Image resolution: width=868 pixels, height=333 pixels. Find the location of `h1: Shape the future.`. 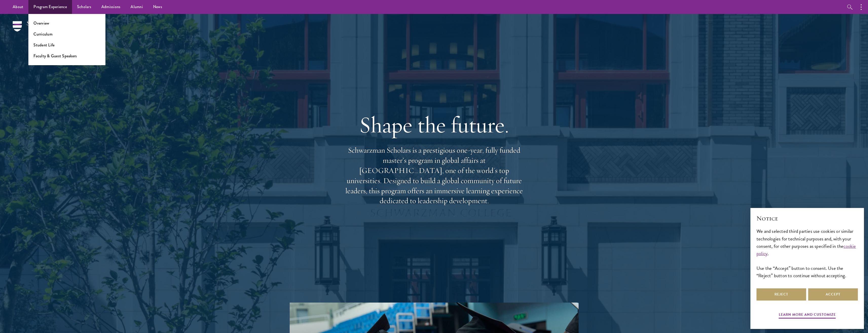

h1: Shape the future. is located at coordinates (434, 125).